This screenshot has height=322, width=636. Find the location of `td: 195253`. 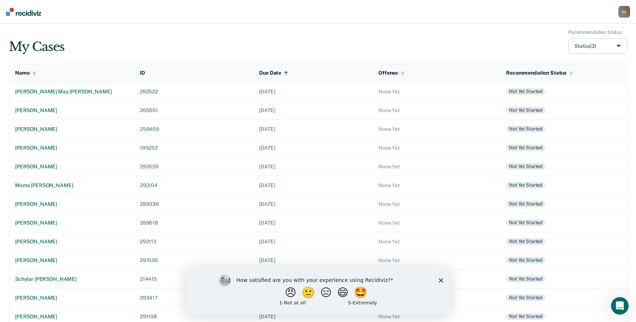

td: 195253 is located at coordinates (194, 148).